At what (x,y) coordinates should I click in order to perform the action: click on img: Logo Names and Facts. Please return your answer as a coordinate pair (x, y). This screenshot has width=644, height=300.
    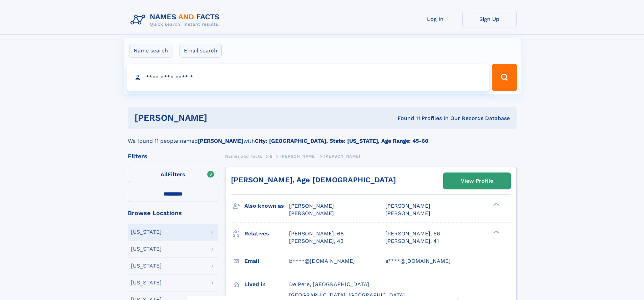
    Looking at the image, I should click on (177, 20).